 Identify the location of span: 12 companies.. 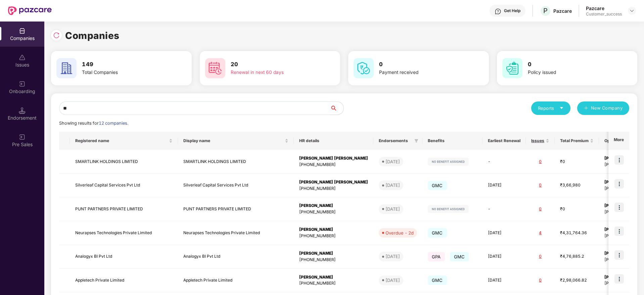
(114, 123).